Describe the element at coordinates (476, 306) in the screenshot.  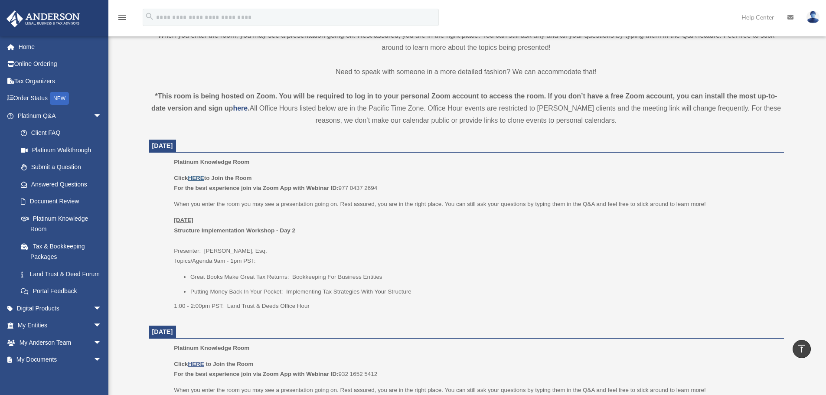
I see `p: 1:00 - 2:00pm PST: Land Trust & Deeds Office Hour` at that location.